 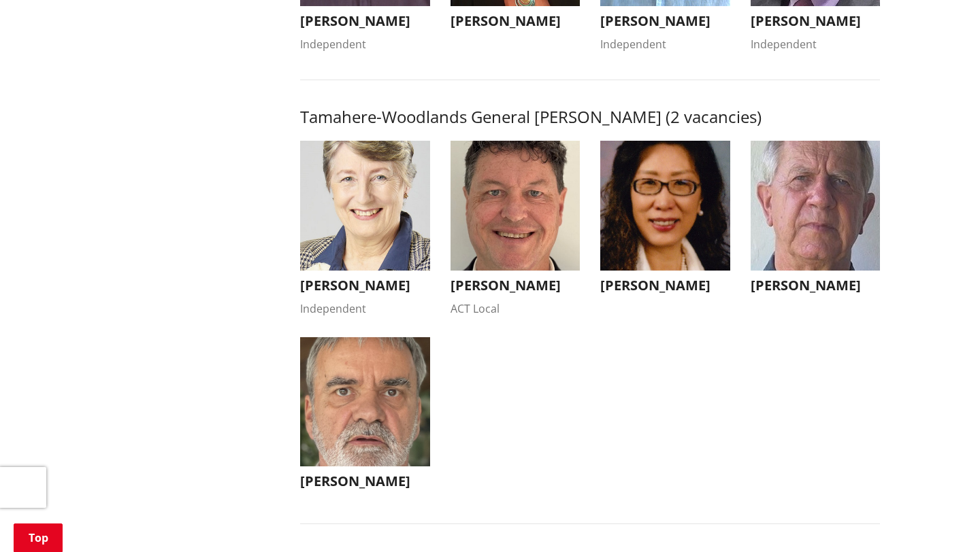 I want to click on div: ACT Local, so click(x=516, y=309).